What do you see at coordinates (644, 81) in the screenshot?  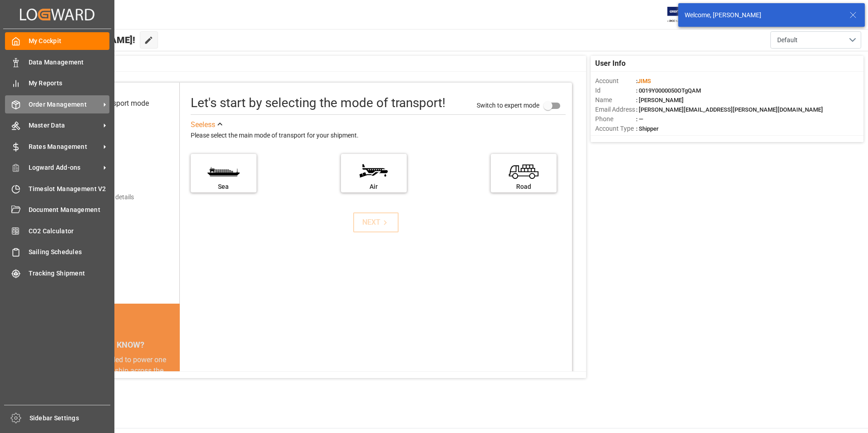 I see `span: JIMS` at bounding box center [644, 81].